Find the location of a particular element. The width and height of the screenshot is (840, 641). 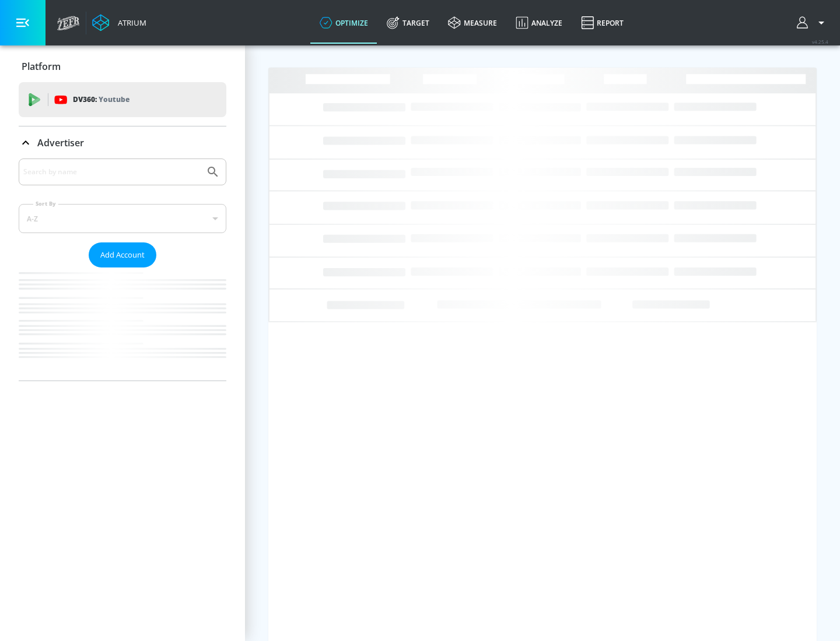

span: v 4.25.4 is located at coordinates (820, 42).